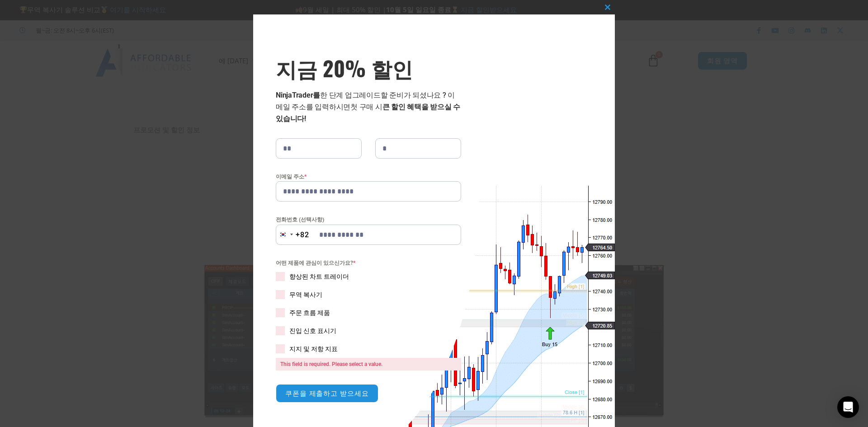 The height and width of the screenshot is (427, 868). I want to click on font: 주문 흐름 제품, so click(309, 312).